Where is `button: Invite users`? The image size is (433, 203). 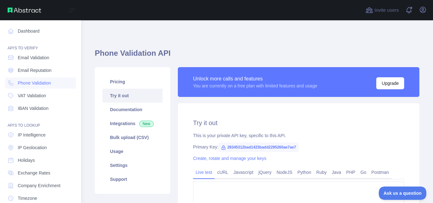 button: Invite users is located at coordinates (382, 10).